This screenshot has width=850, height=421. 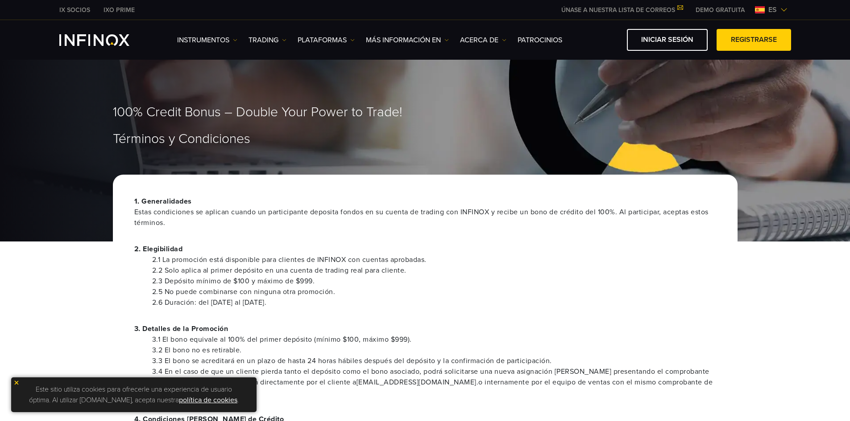 I want to click on a: Más información en, so click(x=407, y=40).